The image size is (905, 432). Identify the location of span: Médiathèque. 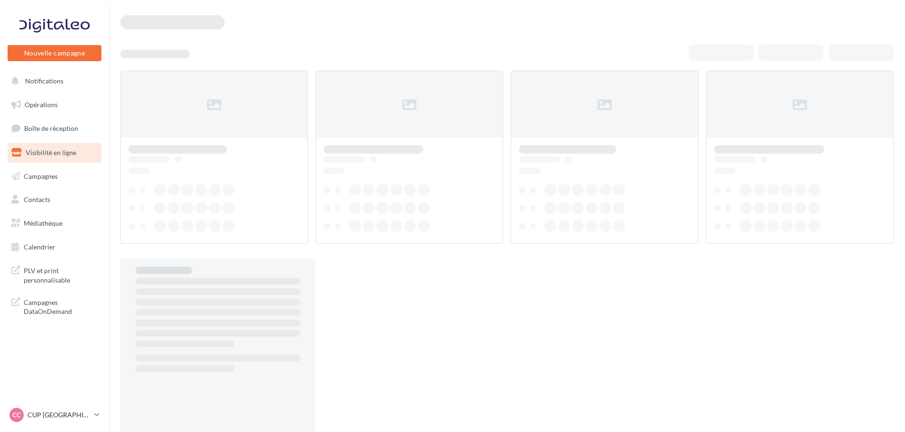
(43, 223).